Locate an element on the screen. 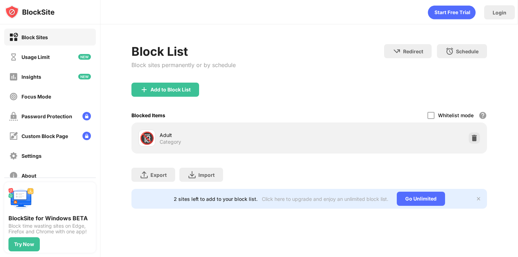 The image size is (518, 257). img: customize-block-page-off.svg is located at coordinates (13, 136).